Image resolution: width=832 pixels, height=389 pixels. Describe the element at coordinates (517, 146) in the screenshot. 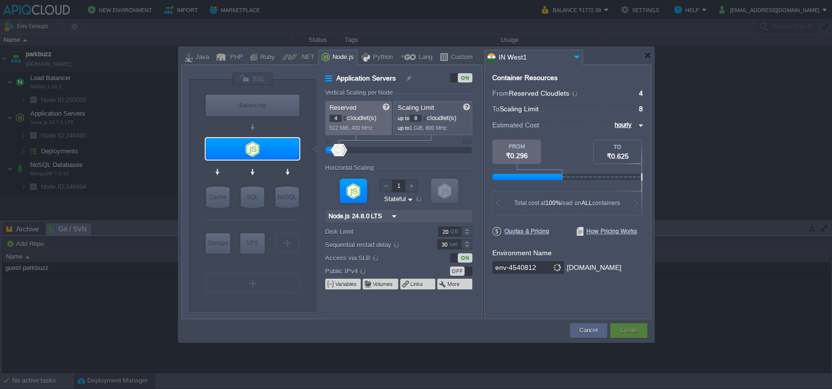

I see `div: FROM` at that location.